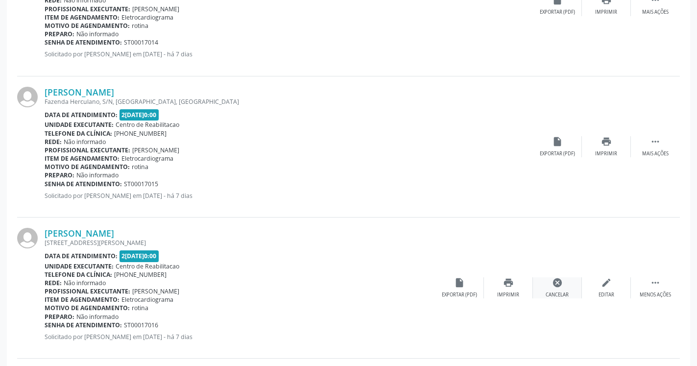 The image size is (697, 366). What do you see at coordinates (606, 295) in the screenshot?
I see `div: Editar` at bounding box center [606, 295].